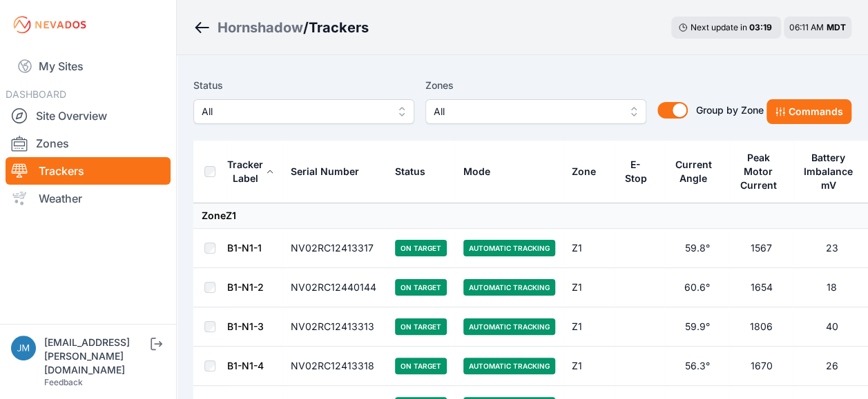 The image size is (868, 399). I want to click on td: 1654, so click(761, 288).